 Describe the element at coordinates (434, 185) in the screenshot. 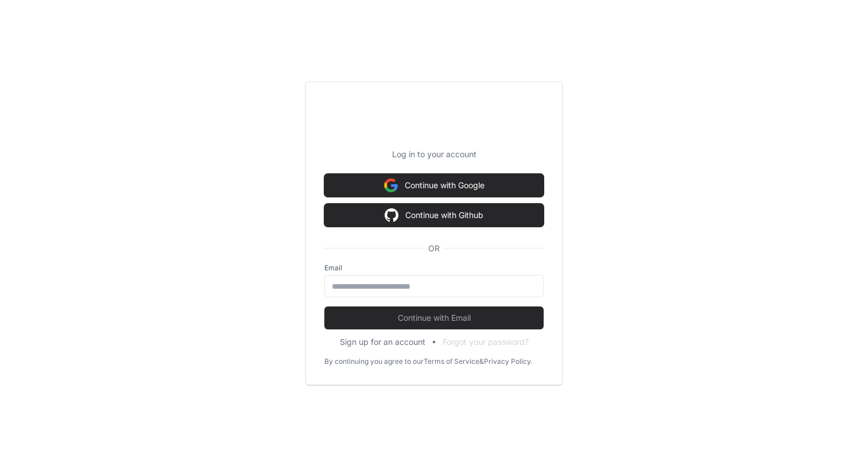

I see `button: Continue with Google` at that location.